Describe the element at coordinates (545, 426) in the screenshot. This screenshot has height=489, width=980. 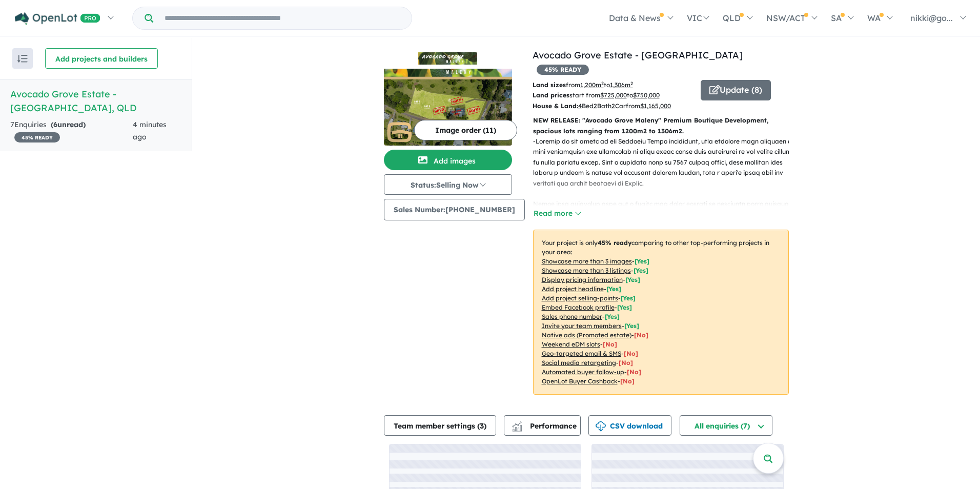
I see `span: Performance` at that location.